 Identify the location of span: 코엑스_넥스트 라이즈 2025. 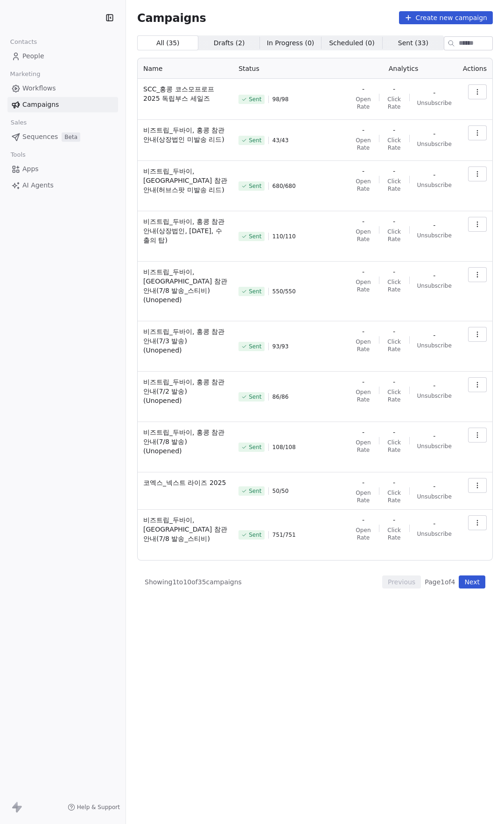
(185, 483).